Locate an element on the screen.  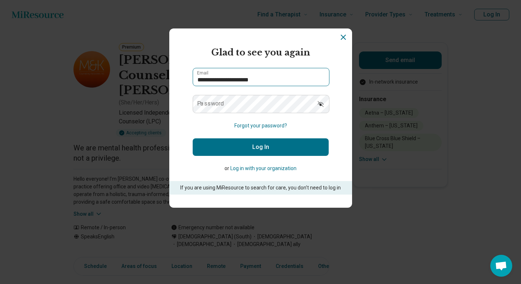
section: Login Dialog is located at coordinates (260, 118).